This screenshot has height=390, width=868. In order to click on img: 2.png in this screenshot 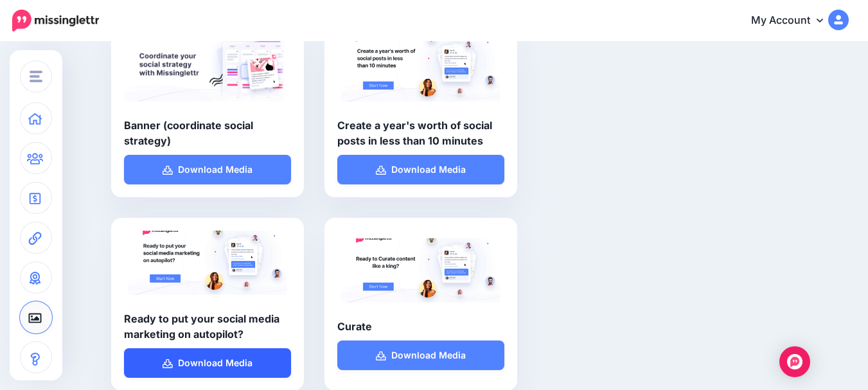, I will do `click(207, 260)`.